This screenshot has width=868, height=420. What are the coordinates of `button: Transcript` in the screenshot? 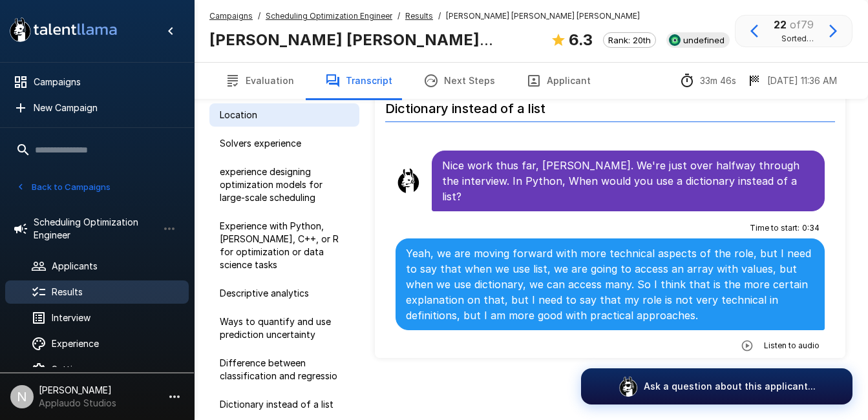 It's located at (358, 81).